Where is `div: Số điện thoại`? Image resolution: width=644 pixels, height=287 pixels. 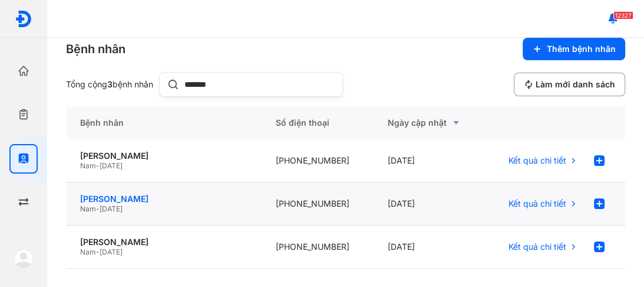
div: Số điện thoại is located at coordinates (318, 123).